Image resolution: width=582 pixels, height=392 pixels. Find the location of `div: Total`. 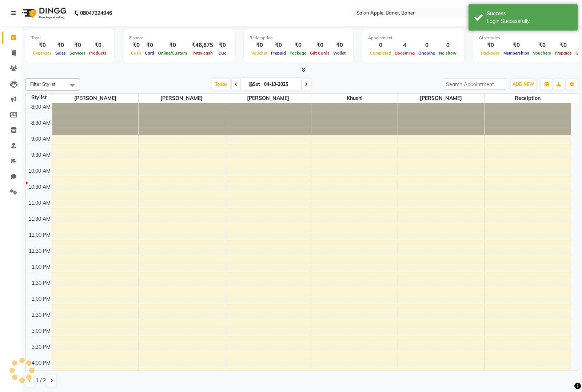

div: Total is located at coordinates (70, 38).